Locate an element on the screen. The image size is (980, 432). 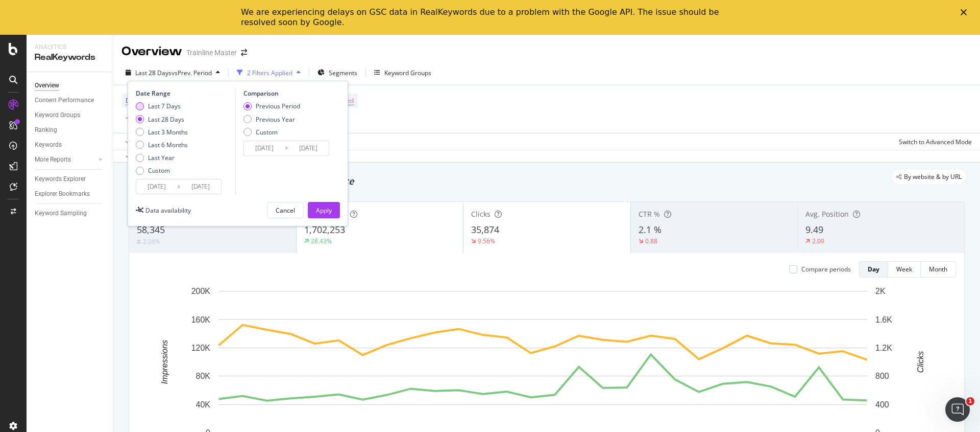
img: Equal is located at coordinates (139, 242).